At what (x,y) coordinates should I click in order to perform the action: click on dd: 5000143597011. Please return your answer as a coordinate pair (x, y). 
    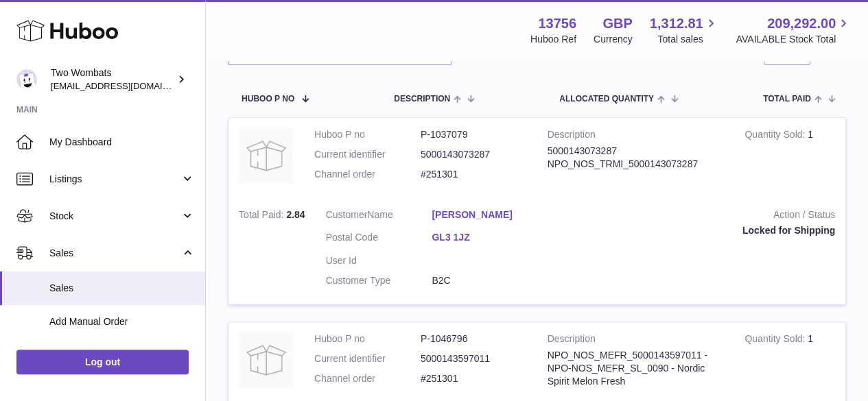
    Looking at the image, I should click on (473, 358).